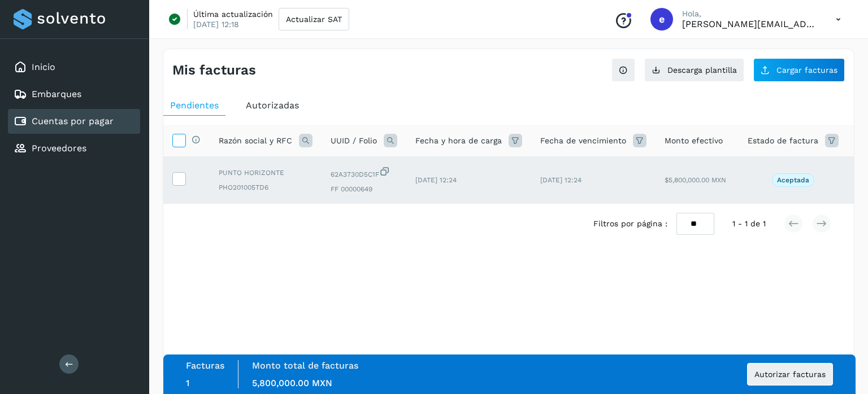 The image size is (868, 394). What do you see at coordinates (353, 140) in the screenshot?
I see `span: UUID / Folio` at bounding box center [353, 140].